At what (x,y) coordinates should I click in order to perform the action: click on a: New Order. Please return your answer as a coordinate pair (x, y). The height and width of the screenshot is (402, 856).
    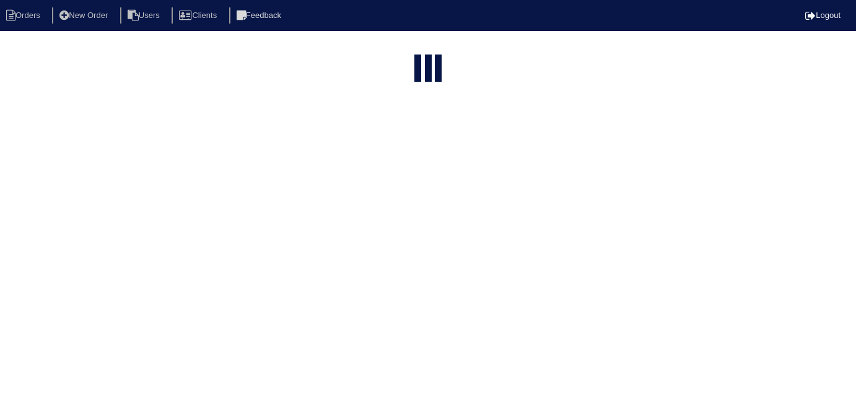
    Looking at the image, I should click on (85, 15).